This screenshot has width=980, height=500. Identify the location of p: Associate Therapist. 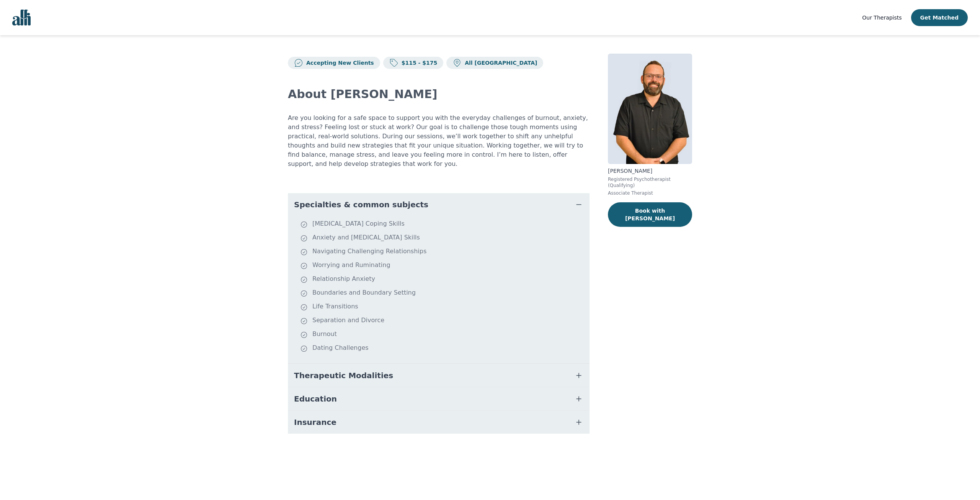
(650, 193).